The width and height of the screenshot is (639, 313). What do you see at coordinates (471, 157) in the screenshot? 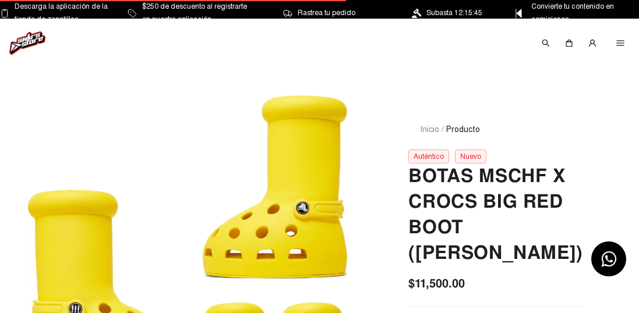
I see `font: Nuevo` at bounding box center [471, 157].